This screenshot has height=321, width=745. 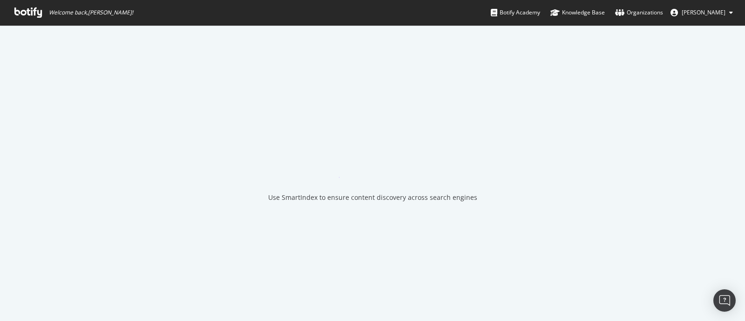 What do you see at coordinates (577, 13) in the screenshot?
I see `div: Knowledge Base` at bounding box center [577, 13].